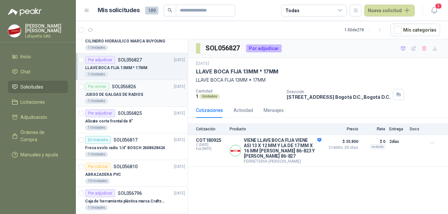 The image size is (448, 214). I want to click on a: Adjudicación, so click(38, 117).